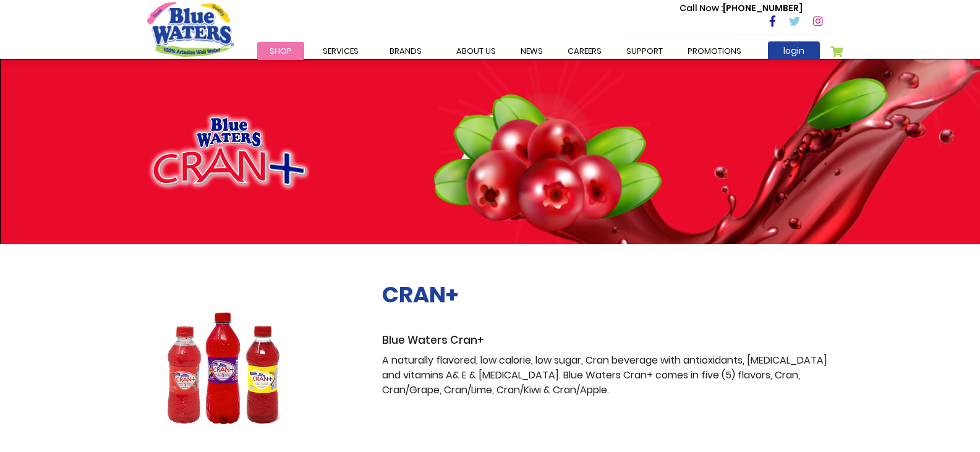 Image resolution: width=980 pixels, height=452 pixels. What do you see at coordinates (608, 340) in the screenshot?
I see `h3: Blue Waters Cran+` at bounding box center [608, 340].